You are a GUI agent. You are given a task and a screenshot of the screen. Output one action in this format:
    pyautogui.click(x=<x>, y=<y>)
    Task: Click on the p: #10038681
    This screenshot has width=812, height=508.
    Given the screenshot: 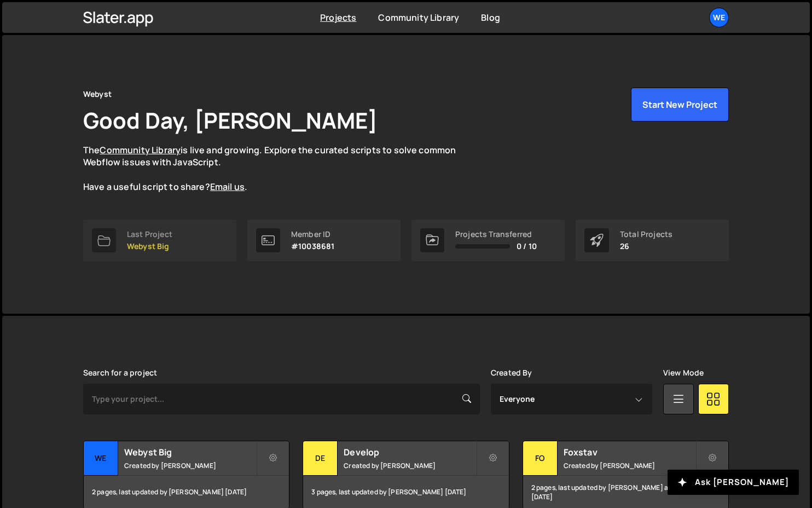 What is the action you would take?
    pyautogui.click(x=313, y=246)
    